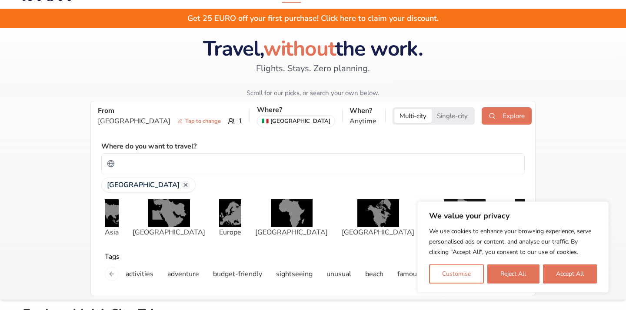 The image size is (626, 310). Describe the element at coordinates (506, 116) in the screenshot. I see `button: Explore` at that location.